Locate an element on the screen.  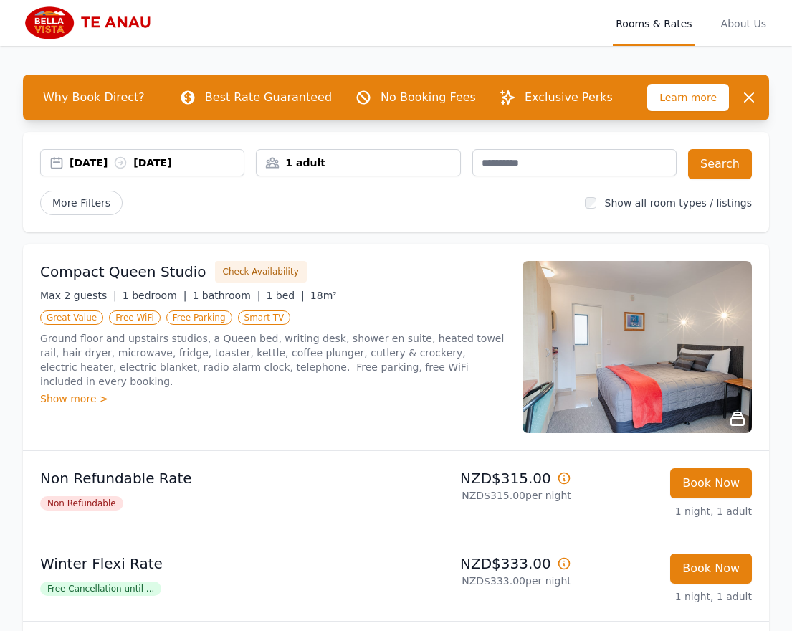
span: Max 2 guests | is located at coordinates (78, 295).